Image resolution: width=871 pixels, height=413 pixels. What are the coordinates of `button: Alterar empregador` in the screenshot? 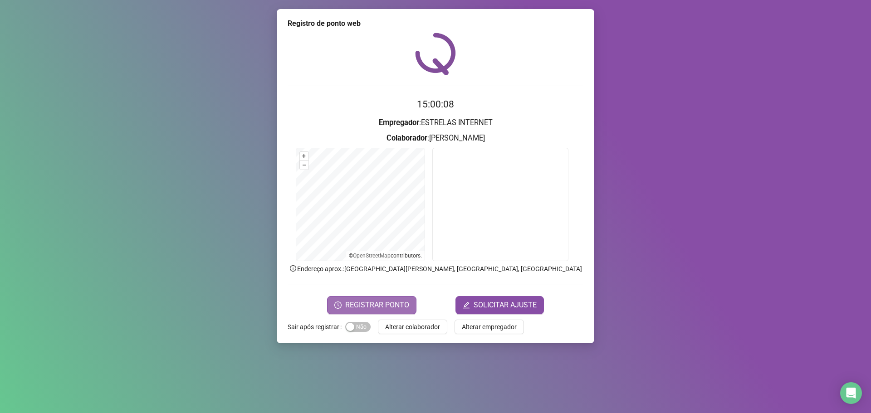 It's located at (489, 327).